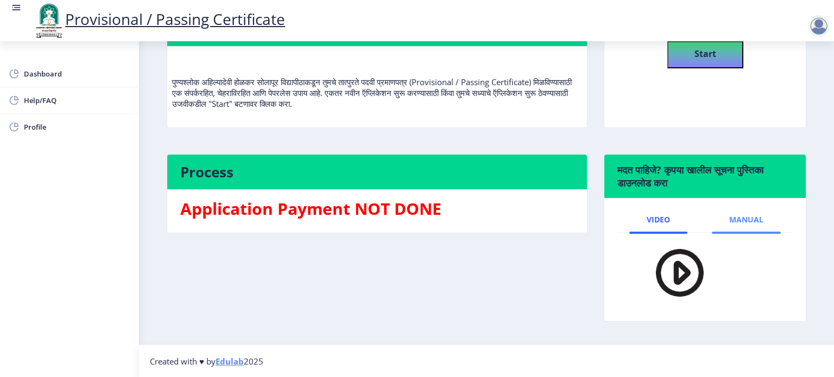 The height and width of the screenshot is (377, 834). I want to click on img: PLAY.png, so click(672, 272).